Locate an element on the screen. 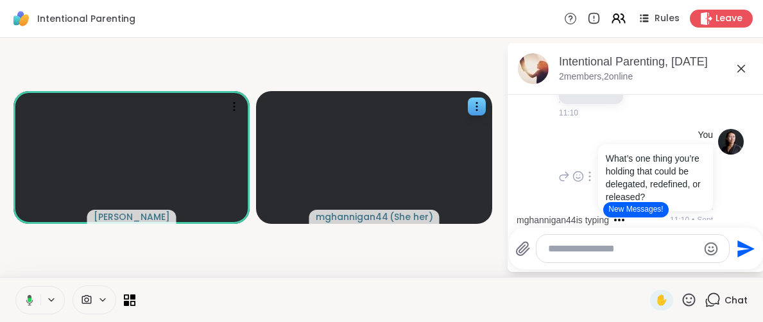  span: ( She her ) is located at coordinates (411, 217).